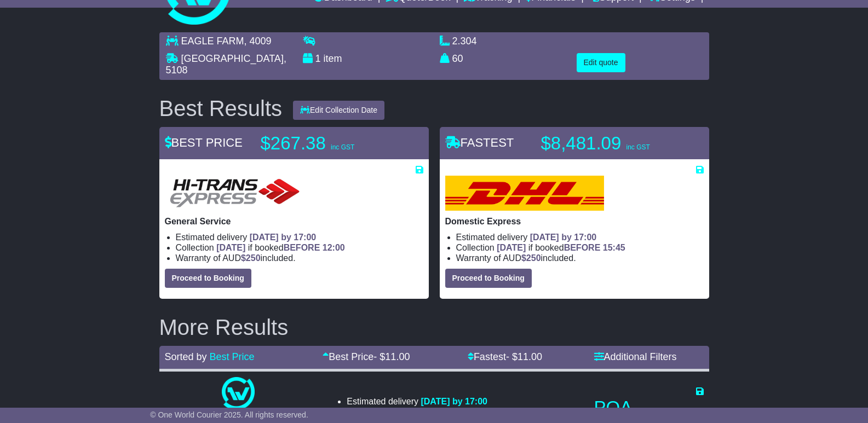 This screenshot has height=423, width=868. What do you see at coordinates (613, 247) in the screenshot?
I see `span: 15:45` at bounding box center [613, 247].